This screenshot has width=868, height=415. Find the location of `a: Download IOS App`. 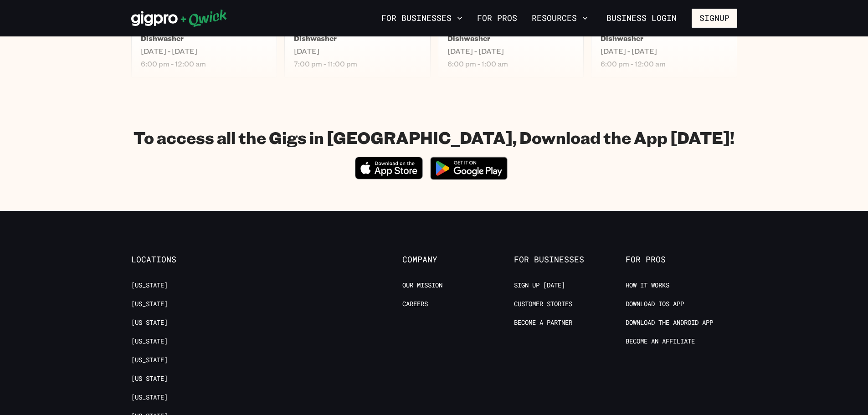

a: Download IOS App is located at coordinates (655, 304).